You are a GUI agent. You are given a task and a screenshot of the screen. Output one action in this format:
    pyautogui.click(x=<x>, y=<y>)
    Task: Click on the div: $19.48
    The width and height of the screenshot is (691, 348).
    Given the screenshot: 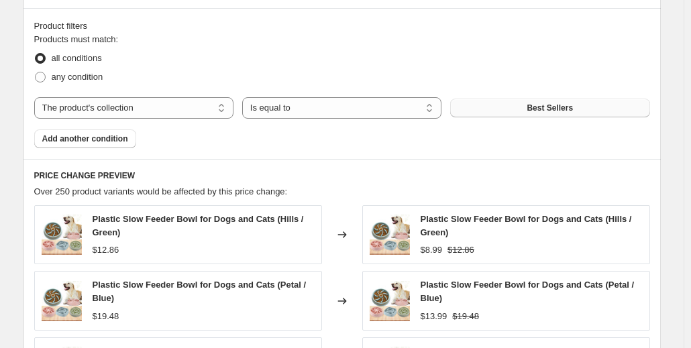 What is the action you would take?
    pyautogui.click(x=106, y=317)
    